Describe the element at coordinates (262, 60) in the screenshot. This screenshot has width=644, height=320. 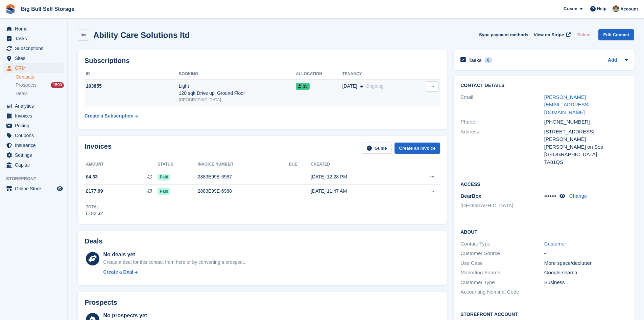
I see `h2: Subscriptions` at that location.